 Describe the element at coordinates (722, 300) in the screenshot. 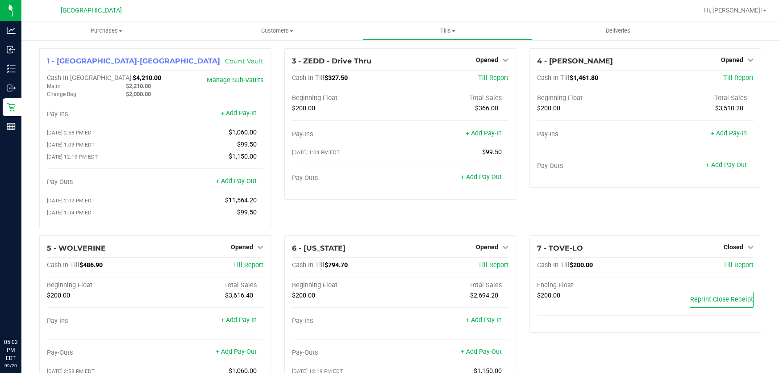

I see `button: Reprint Close Receipt` at that location.